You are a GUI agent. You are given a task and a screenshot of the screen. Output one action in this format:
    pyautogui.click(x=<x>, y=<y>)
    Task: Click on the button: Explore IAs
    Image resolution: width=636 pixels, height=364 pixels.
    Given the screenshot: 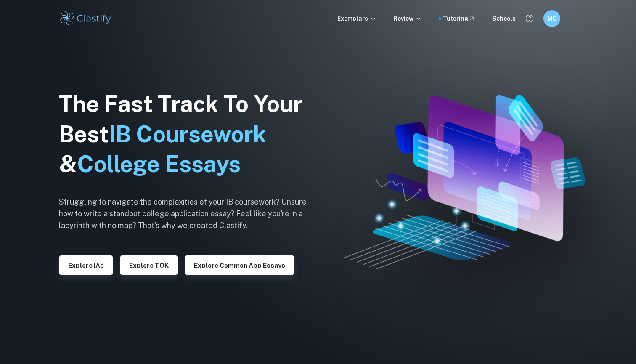 What is the action you would take?
    pyautogui.click(x=86, y=265)
    